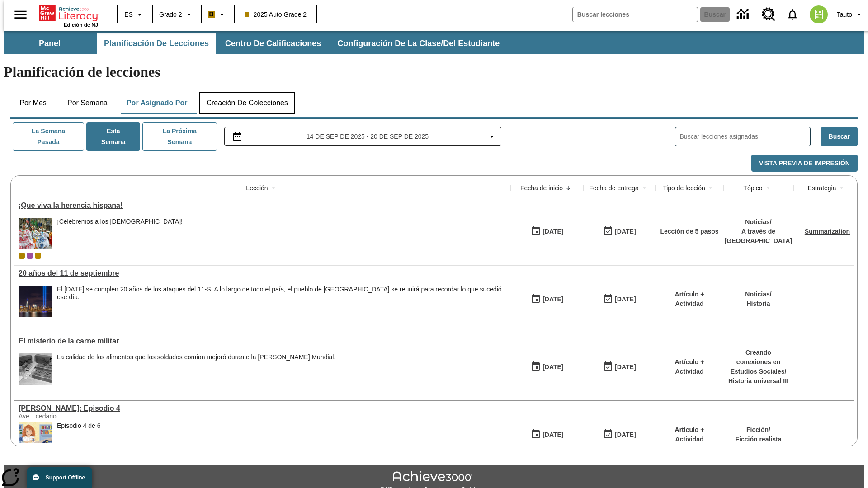 This screenshot has width=868, height=488. Describe the element at coordinates (65, 477) in the screenshot. I see `span: Support Offline` at that location.